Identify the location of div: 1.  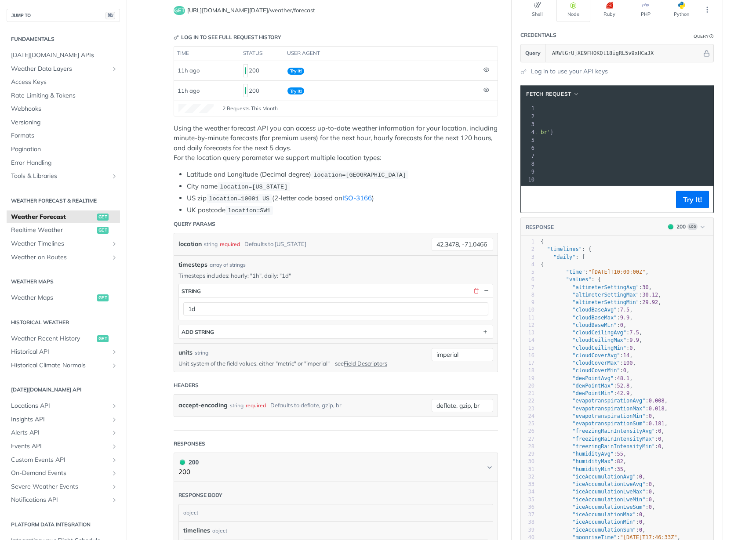
(527, 241).